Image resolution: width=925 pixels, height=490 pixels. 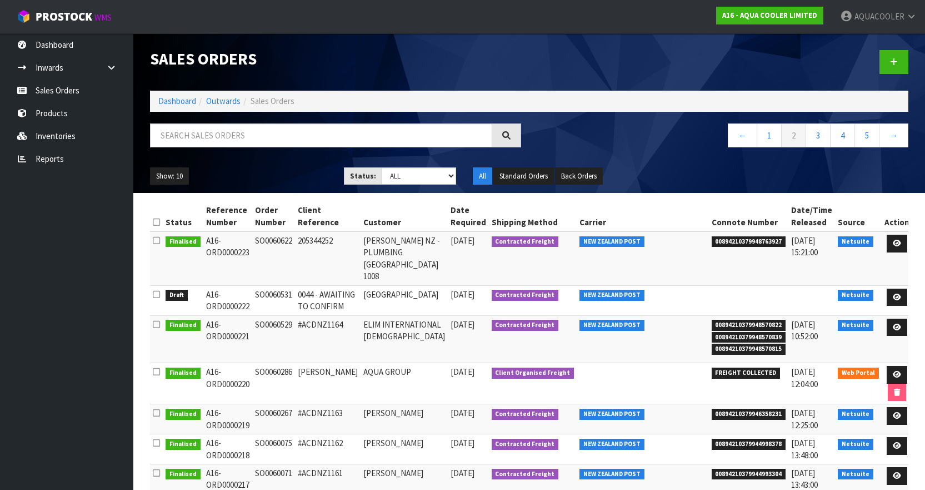 What do you see at coordinates (223, 101) in the screenshot?
I see `a: Outwards` at bounding box center [223, 101].